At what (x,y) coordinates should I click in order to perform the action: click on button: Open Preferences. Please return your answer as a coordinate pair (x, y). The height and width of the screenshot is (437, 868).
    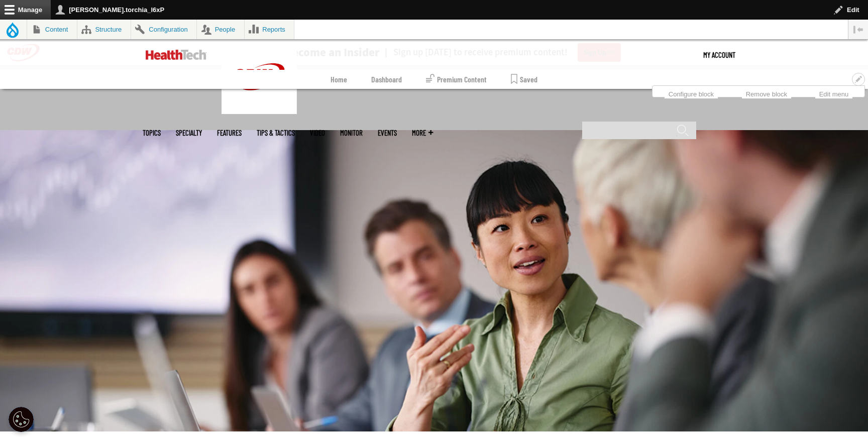
    Looking at the image, I should click on (21, 419).